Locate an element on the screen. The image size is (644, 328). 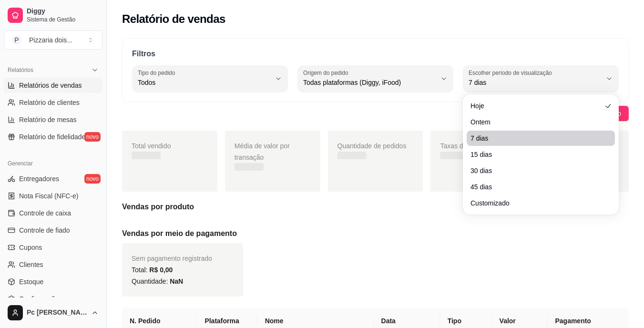
div: Gerenciar is located at coordinates (53, 164).